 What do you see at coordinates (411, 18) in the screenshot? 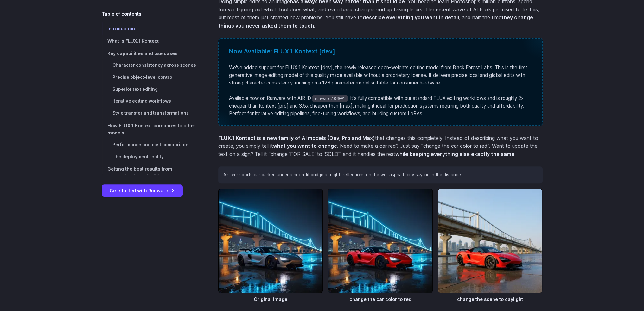
I see `strong: describe everything you want in detail` at bounding box center [411, 18].